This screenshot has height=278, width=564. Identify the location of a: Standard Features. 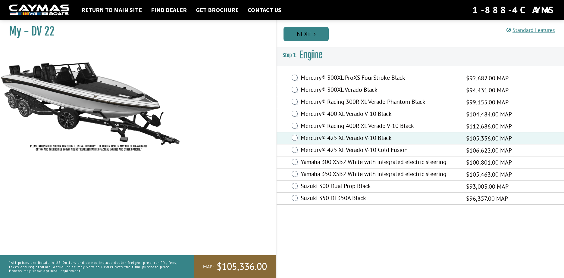
(530, 30).